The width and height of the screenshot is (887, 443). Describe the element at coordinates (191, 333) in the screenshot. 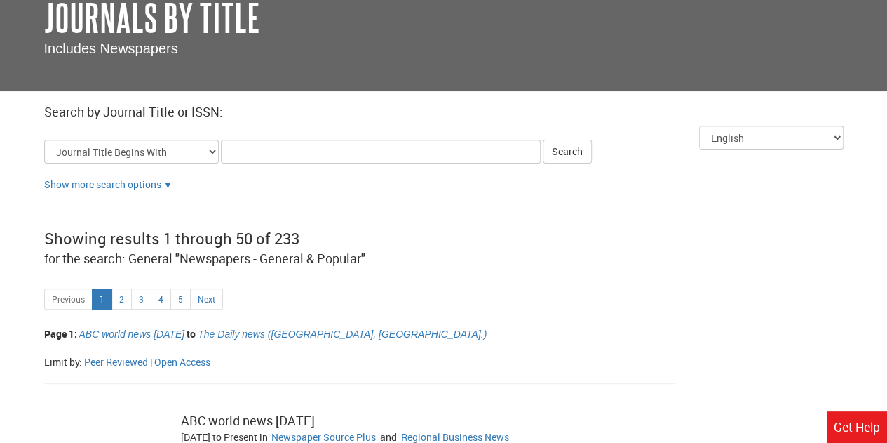

I see `span: to` at that location.